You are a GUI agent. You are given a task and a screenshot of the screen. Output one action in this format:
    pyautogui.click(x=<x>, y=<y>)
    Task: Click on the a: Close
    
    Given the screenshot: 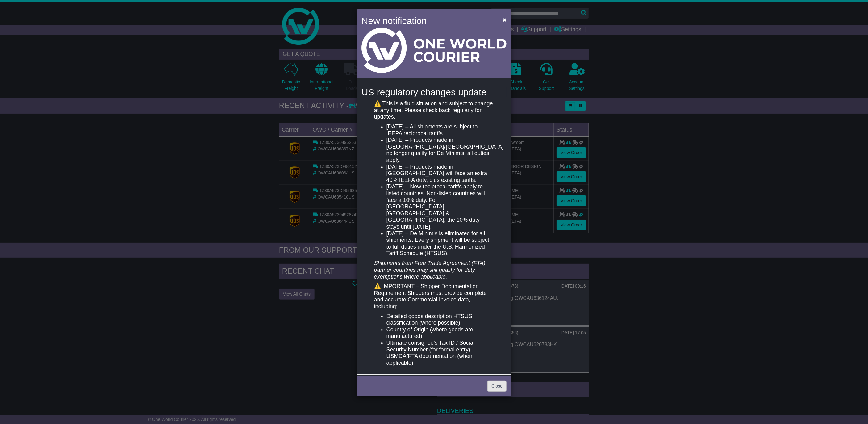 What is the action you would take?
    pyautogui.click(x=497, y=386)
    